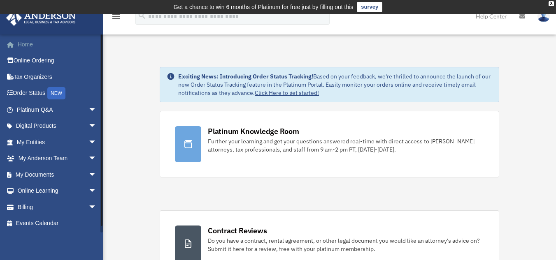 The image size is (556, 260). What do you see at coordinates (57, 224) in the screenshot?
I see `a: Events Calendar` at bounding box center [57, 224].